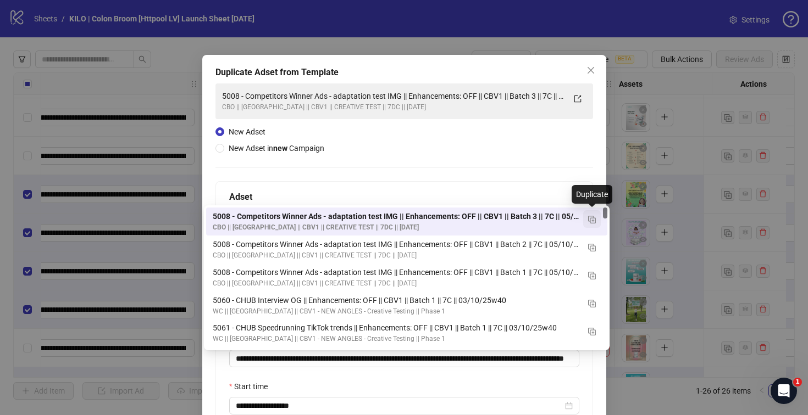 The image size is (808, 415). What do you see at coordinates (577, 99) in the screenshot?
I see `span: export` at bounding box center [577, 99].